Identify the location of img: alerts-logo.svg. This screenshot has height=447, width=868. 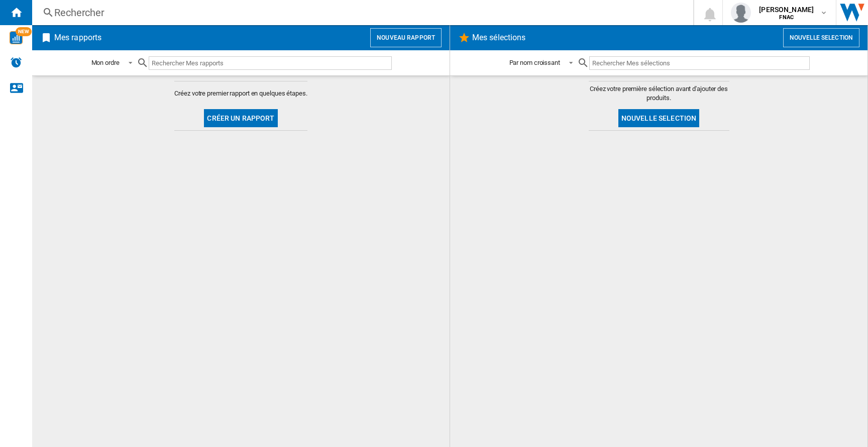
(16, 62).